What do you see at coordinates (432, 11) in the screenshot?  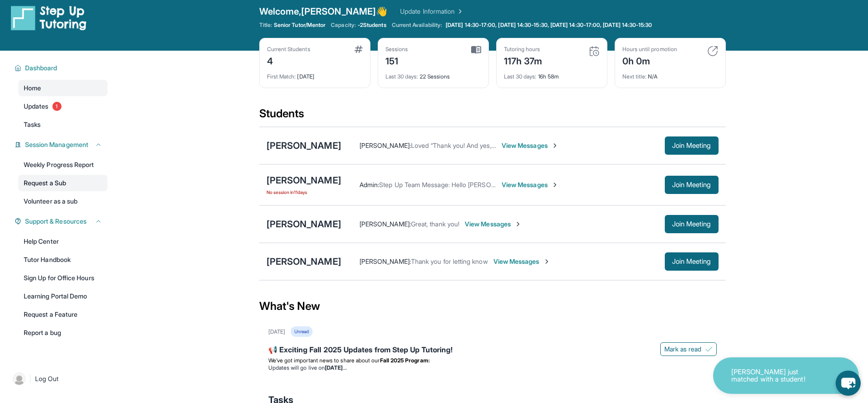 I see `a: Update Information` at bounding box center [432, 11].